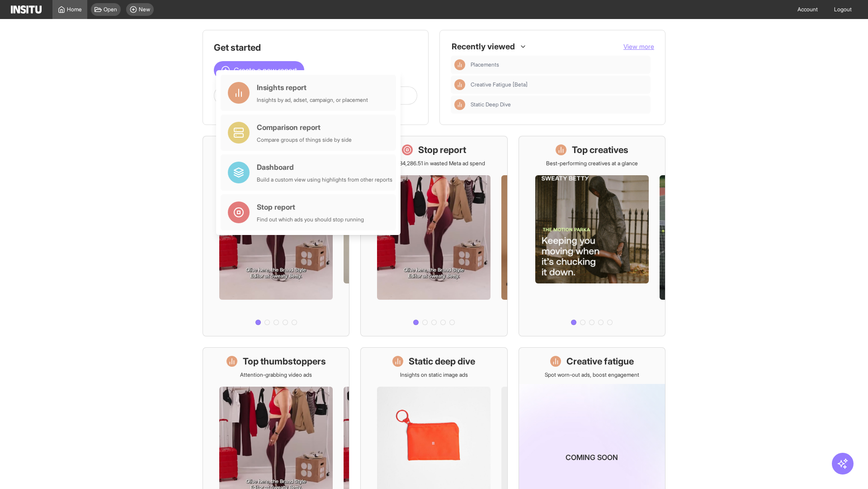 This screenshot has width=868, height=489. I want to click on a: Stop reportSave £34,286.51 in wasted Meta ad spend, so click(434, 236).